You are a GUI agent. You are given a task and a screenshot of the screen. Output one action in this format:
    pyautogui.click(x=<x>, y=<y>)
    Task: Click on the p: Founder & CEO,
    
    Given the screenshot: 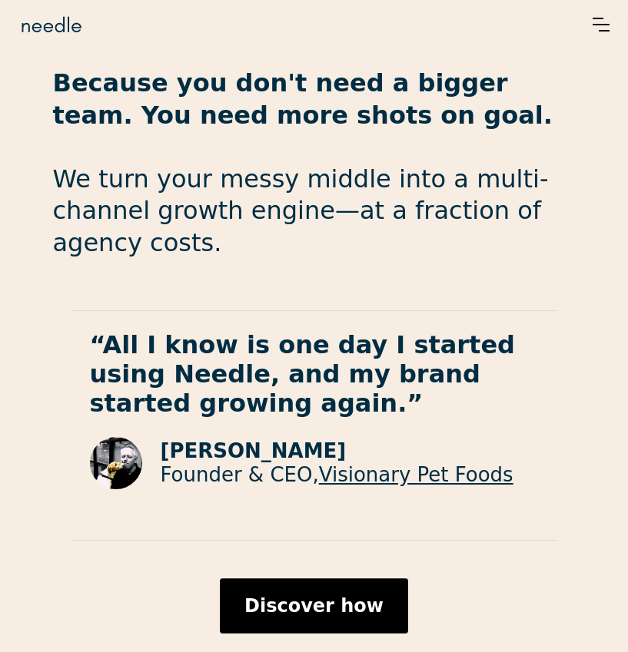 What is the action you would take?
    pyautogui.click(x=337, y=475)
    